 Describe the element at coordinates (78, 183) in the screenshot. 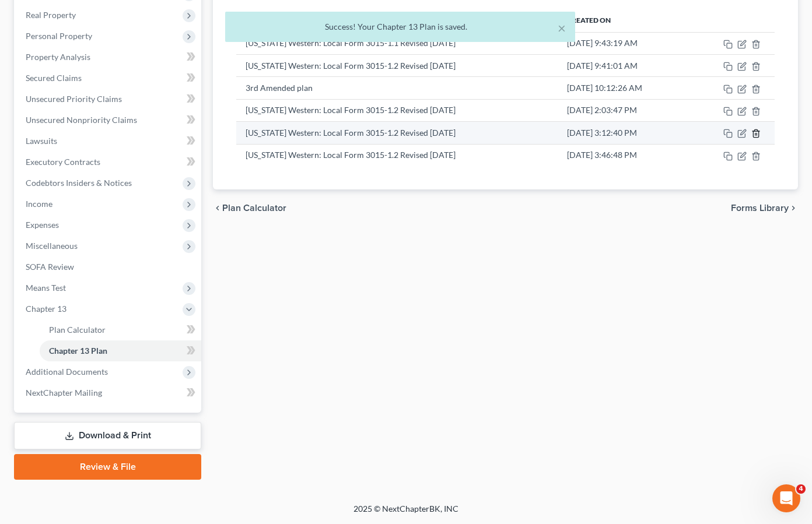

I see `span: Codebtors Insiders & Notices` at that location.